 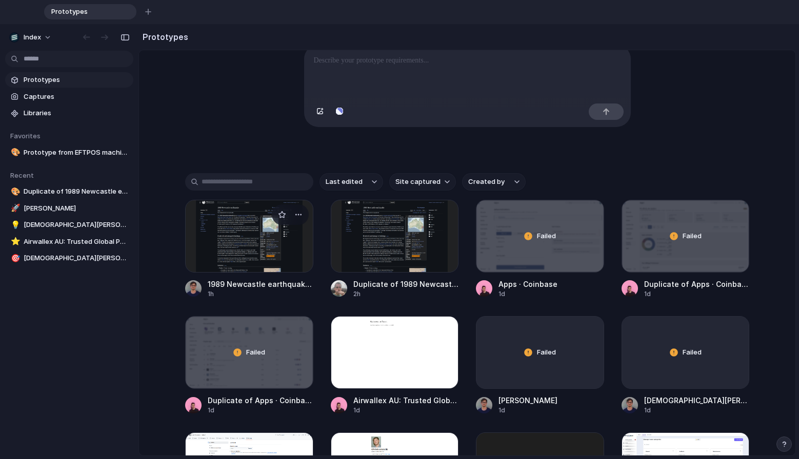 What do you see at coordinates (344, 182) in the screenshot?
I see `span: Last edited` at bounding box center [344, 182].